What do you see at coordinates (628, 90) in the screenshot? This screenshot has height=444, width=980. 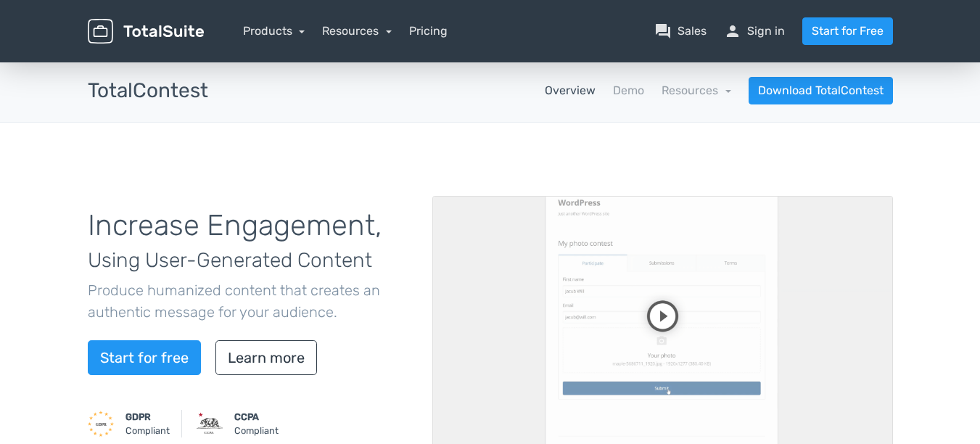 I see `a: Demo` at bounding box center [628, 90].